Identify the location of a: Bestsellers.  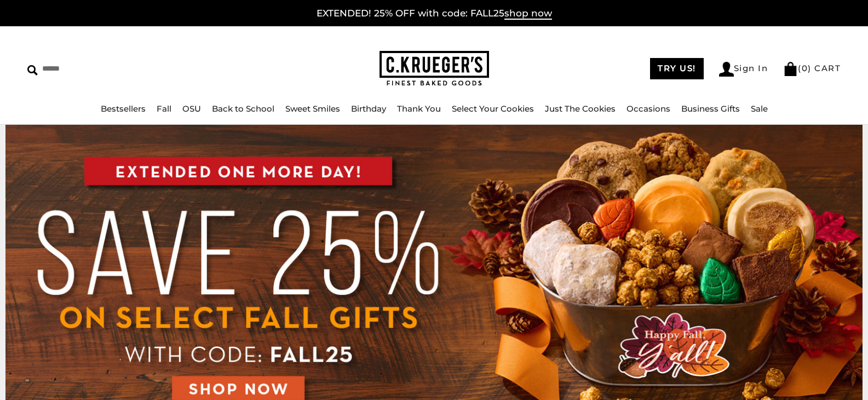
(124, 108).